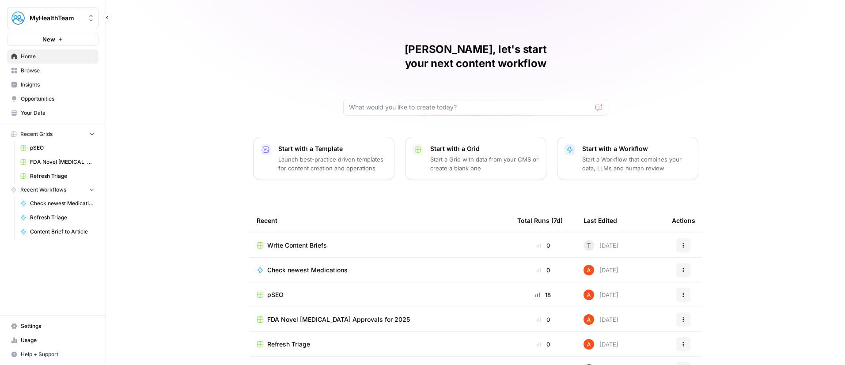 The width and height of the screenshot is (845, 365). What do you see at coordinates (49, 39) in the screenshot?
I see `span: New` at bounding box center [49, 39].